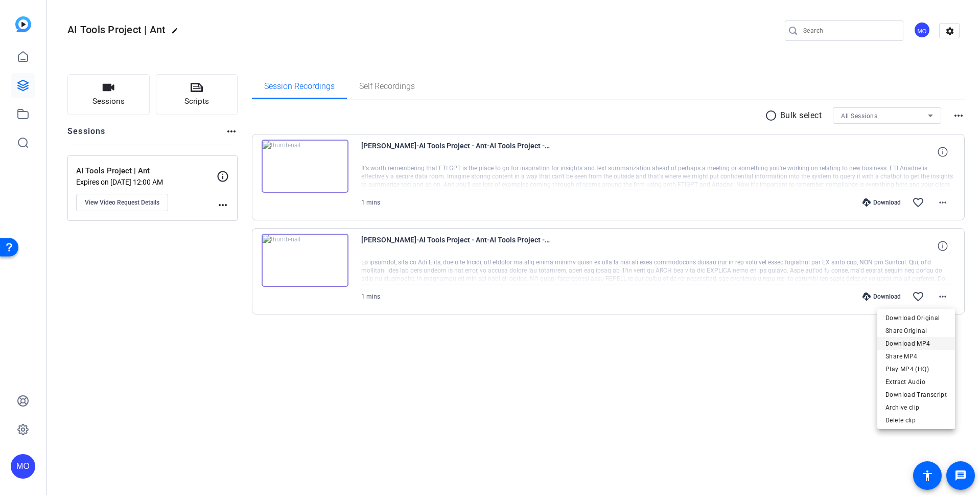 This screenshot has width=980, height=495. Describe the element at coordinates (916, 369) in the screenshot. I see `span: Play MP4 (HQ)` at that location.